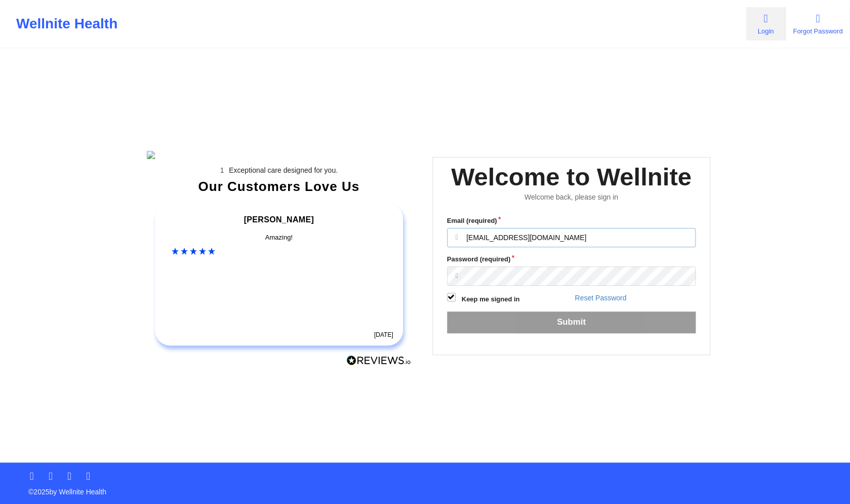  What do you see at coordinates (279, 237) in the screenshot?
I see `div: Amazing!` at bounding box center [279, 237].